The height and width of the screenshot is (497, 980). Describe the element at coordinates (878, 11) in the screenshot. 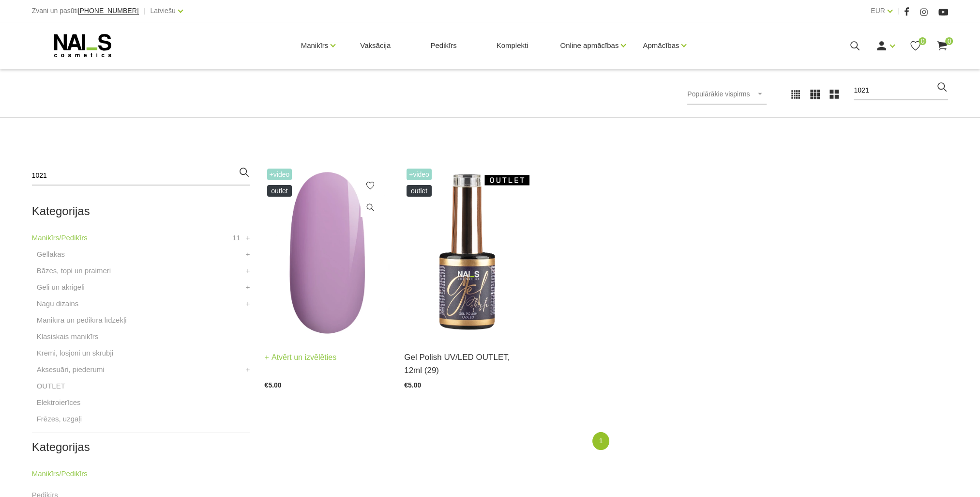

I see `a: EUR` at that location.